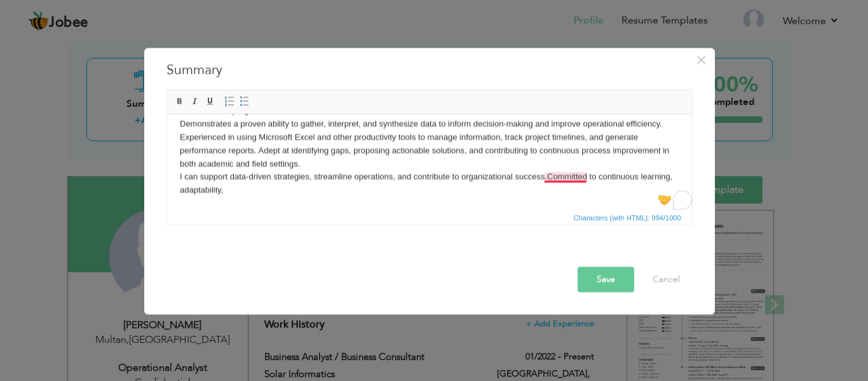 The width and height of the screenshot is (868, 381). I want to click on button: Save, so click(605, 279).